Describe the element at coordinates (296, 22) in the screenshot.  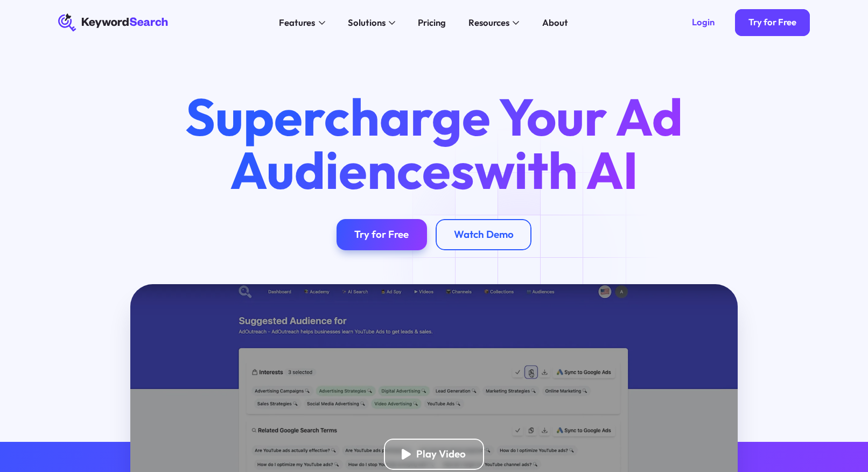
I see `div: Features` at that location.